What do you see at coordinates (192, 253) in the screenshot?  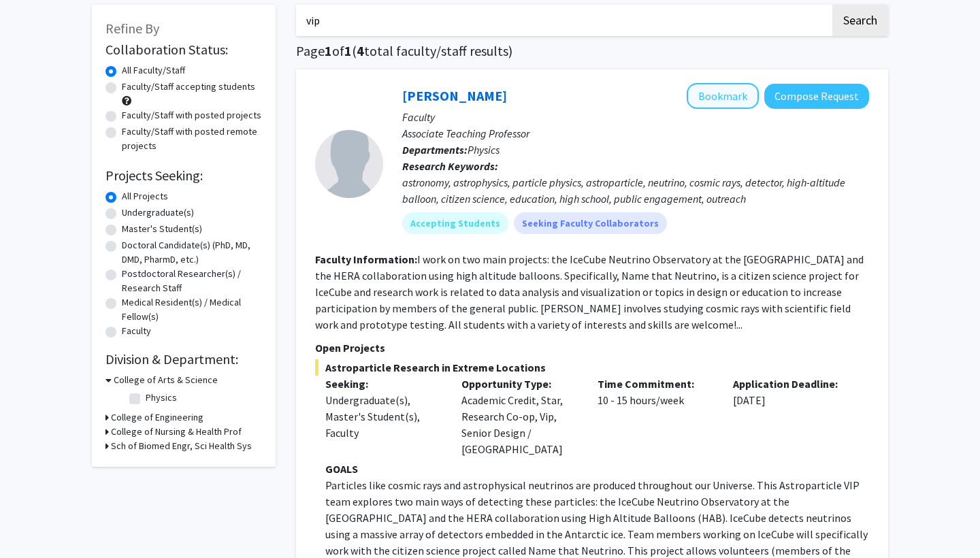 I see `label: Doctoral Candidate(s) (PhD, MD, DMD, PharmD, etc.)` at bounding box center [192, 253].